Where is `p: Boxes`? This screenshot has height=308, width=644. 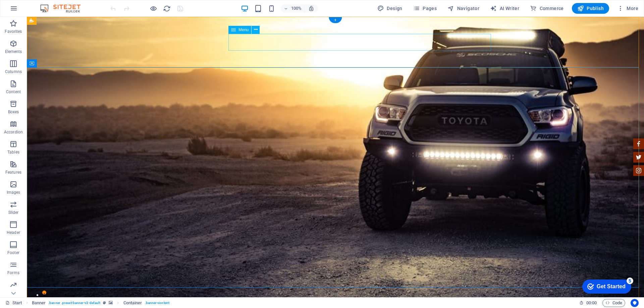
p: Boxes is located at coordinates (13, 112).